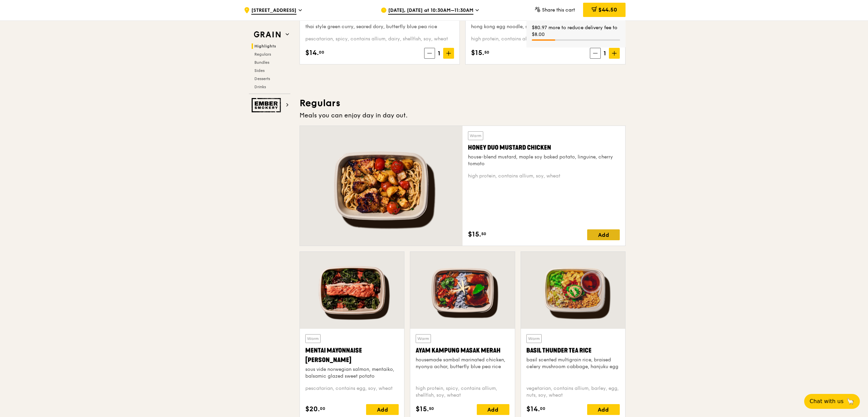 Image resolution: width=868 pixels, height=417 pixels. I want to click on div: Ayam Kampung Masak Merah, so click(462, 350).